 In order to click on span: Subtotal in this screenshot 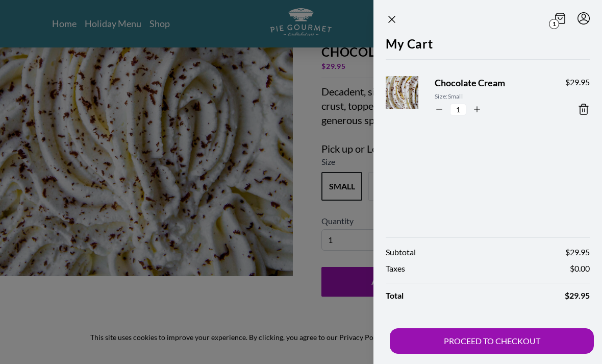, I will do `click(401, 252)`.